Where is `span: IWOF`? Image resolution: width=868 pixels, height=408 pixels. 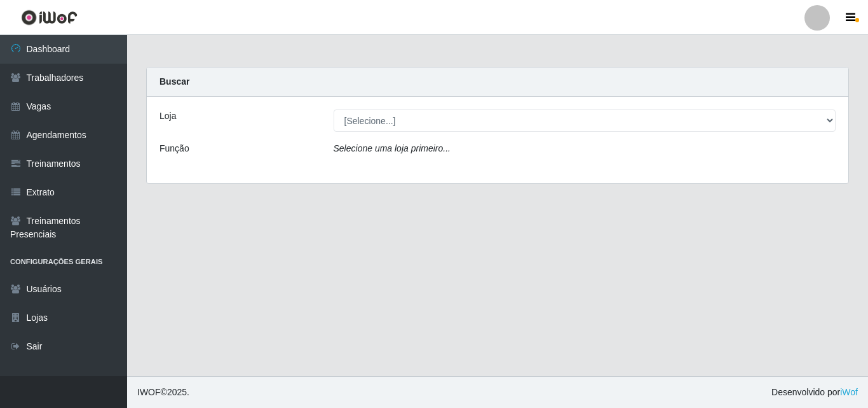
span: IWOF is located at coordinates (149, 392).